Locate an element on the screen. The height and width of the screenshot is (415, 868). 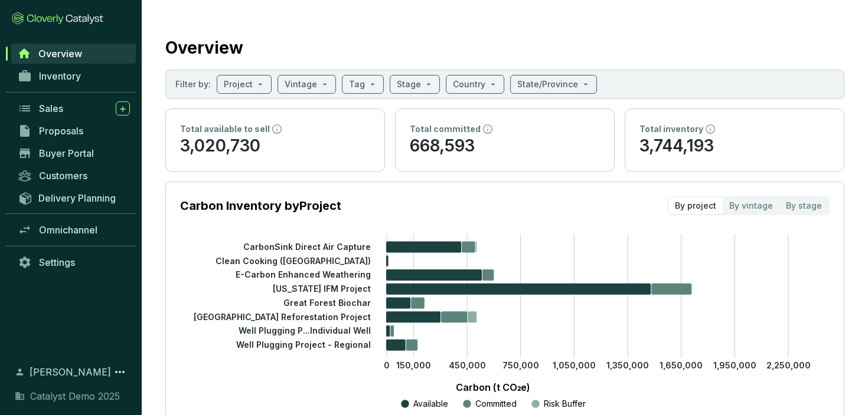
p: Risk Buffer is located at coordinates (564, 404).